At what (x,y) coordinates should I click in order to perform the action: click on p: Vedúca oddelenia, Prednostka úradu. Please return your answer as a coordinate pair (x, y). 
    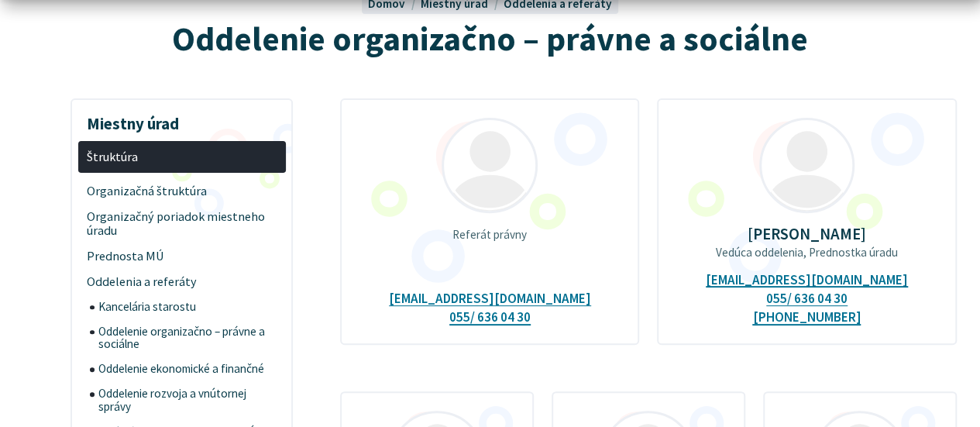
    Looking at the image, I should click on (807, 252).